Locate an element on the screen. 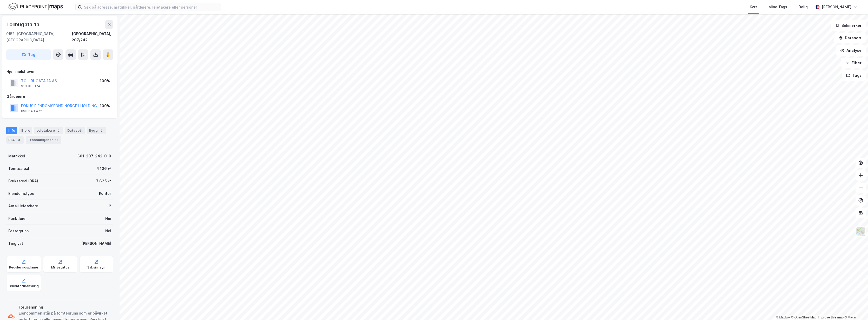  div: Tinglyst is located at coordinates (16, 243).